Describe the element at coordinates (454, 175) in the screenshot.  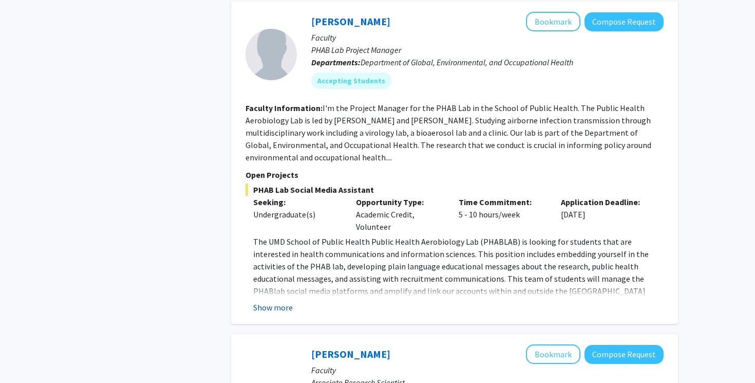
I see `p: Open Projects` at that location.